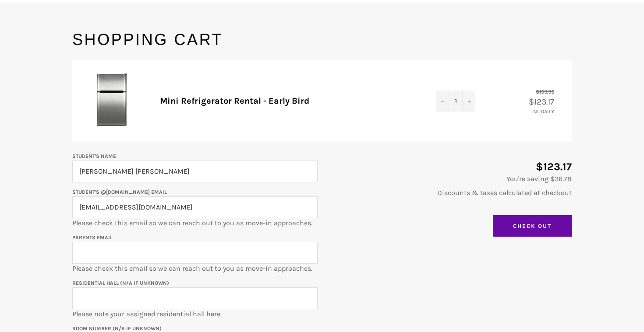 Image resolution: width=644 pixels, height=332 pixels. What do you see at coordinates (469, 101) in the screenshot?
I see `button: Increase quantity` at bounding box center [469, 101].